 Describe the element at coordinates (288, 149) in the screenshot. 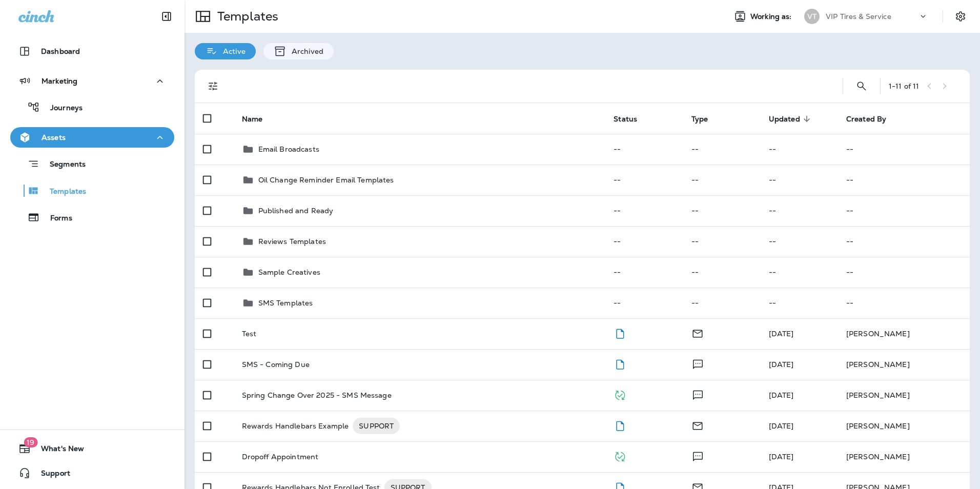

I see `p: Email Broadcasts` at that location.